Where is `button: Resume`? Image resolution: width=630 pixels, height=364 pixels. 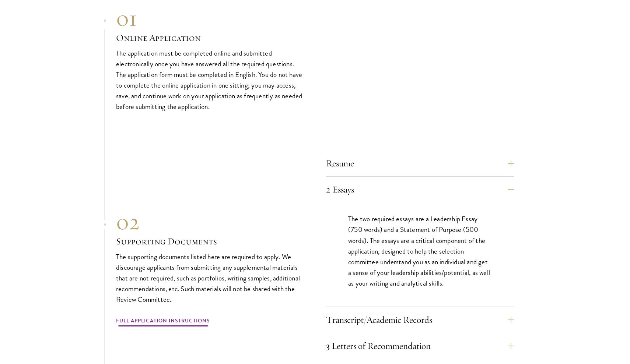
button: Resume is located at coordinates (420, 164).